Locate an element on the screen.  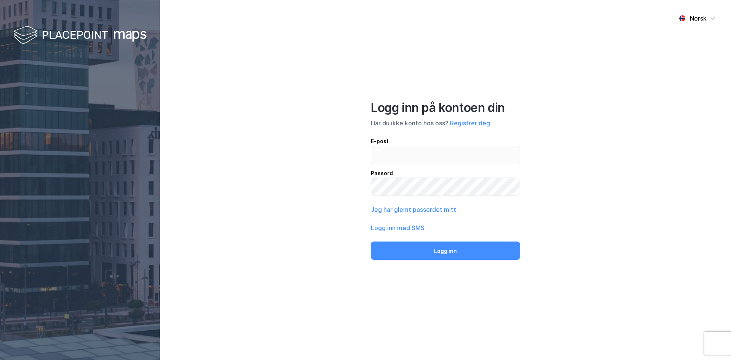
button: Registrer deg is located at coordinates (470, 123).